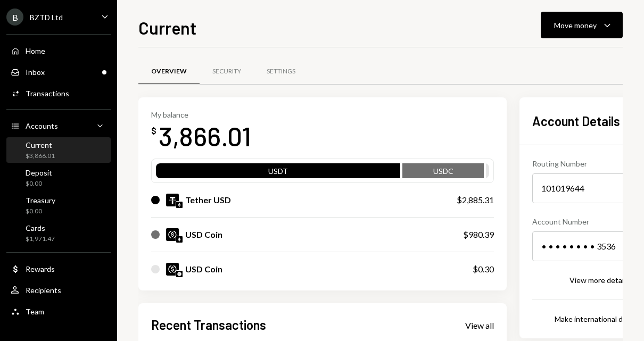 Image resolution: width=644 pixels, height=341 pixels. I want to click on div: Tether USD, so click(208, 200).